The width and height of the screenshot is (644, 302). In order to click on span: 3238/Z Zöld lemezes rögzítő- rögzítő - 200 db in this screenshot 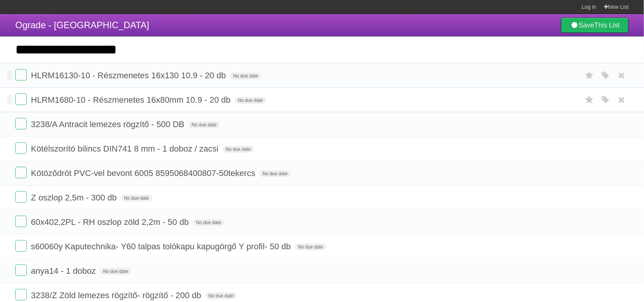, I will do `click(117, 295)`.